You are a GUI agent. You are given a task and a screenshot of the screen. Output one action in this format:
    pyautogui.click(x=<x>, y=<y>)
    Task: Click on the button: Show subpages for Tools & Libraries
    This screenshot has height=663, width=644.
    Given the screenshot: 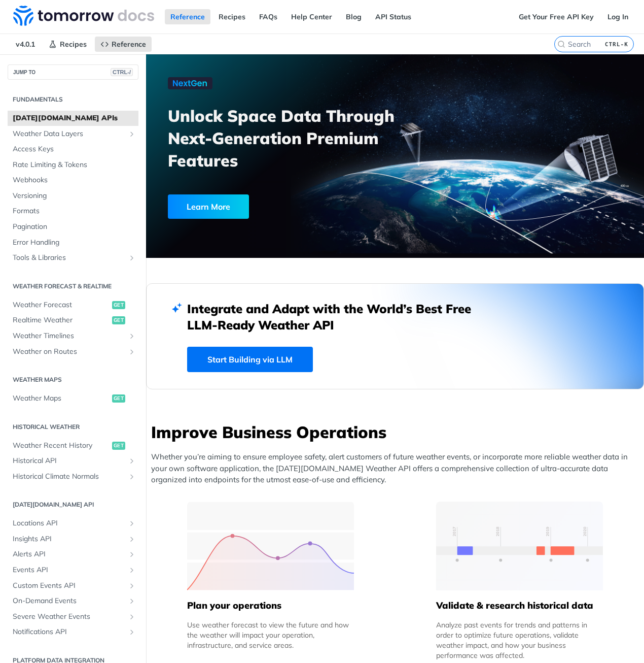 What is the action you would take?
    pyautogui.click(x=132, y=258)
    